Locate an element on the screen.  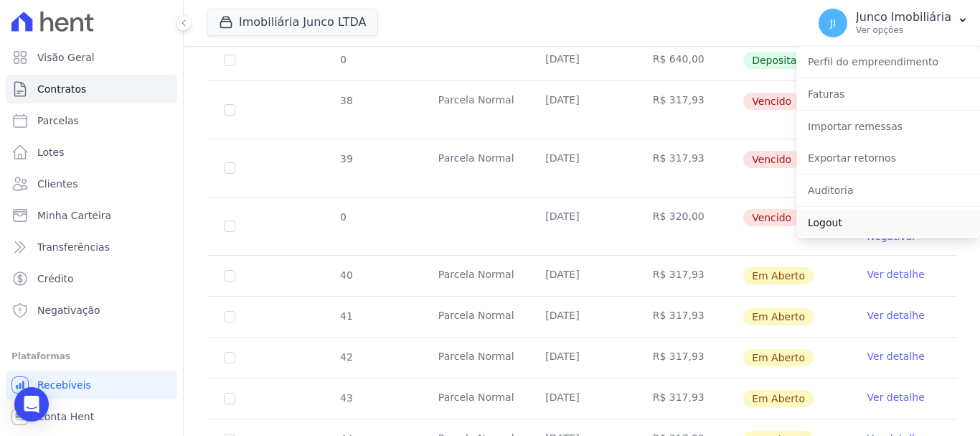
span: 42 is located at coordinates (346, 356).